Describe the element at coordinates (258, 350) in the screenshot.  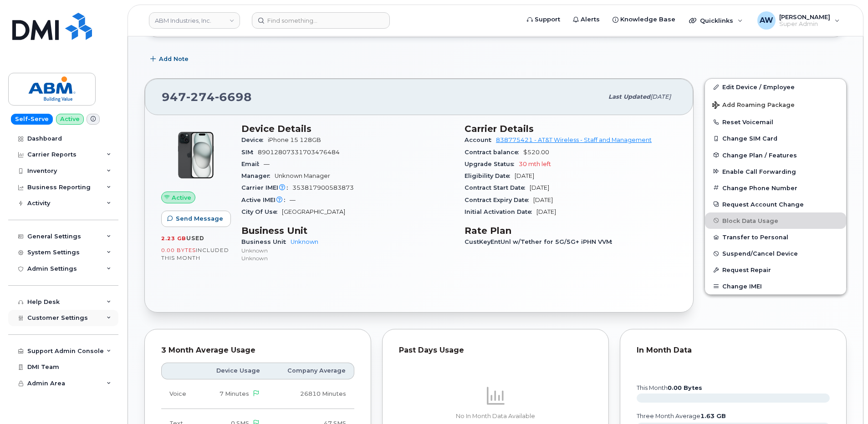
I see `div: 3 Month Average Usage` at that location.